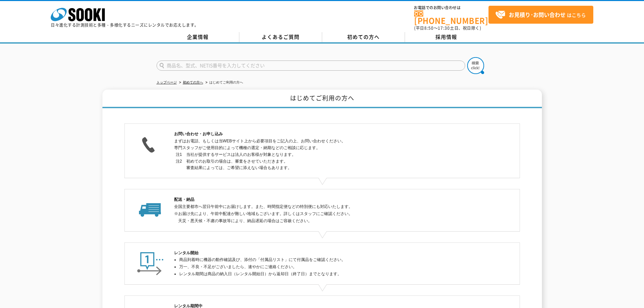 This screenshot has height=308, width=644. What do you see at coordinates (179, 154) in the screenshot?
I see `dt: 注1` at bounding box center [179, 154].